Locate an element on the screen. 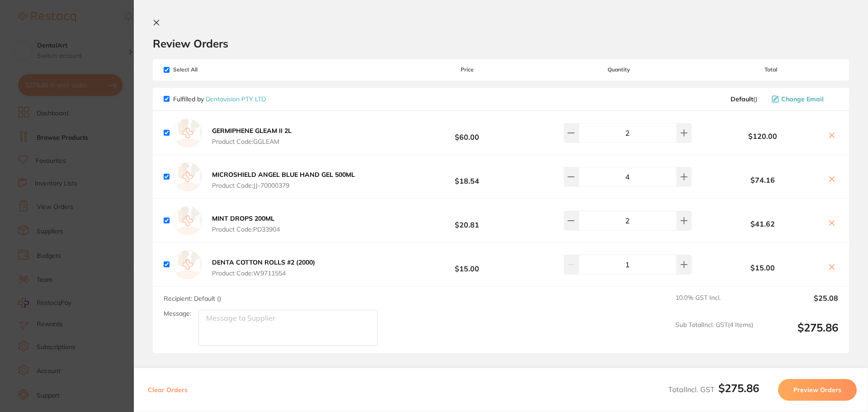 This screenshot has height=412, width=868. span: Total is located at coordinates (771, 70).